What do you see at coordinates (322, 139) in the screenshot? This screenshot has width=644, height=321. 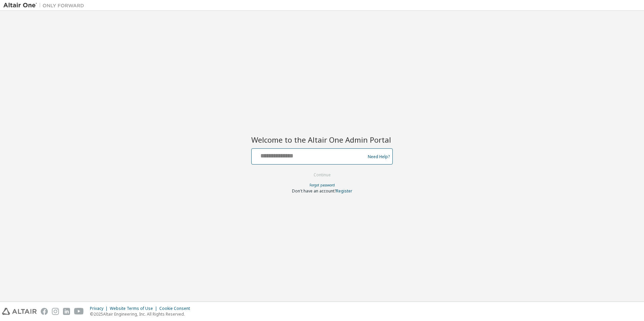 I see `h2: Welcome to the Altair One Admin Portal` at bounding box center [322, 139].